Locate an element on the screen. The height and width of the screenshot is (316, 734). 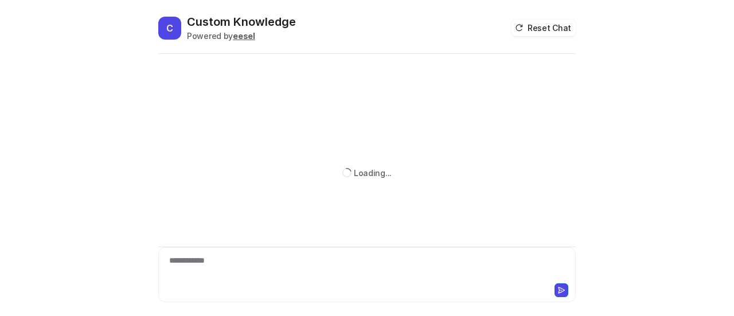
span: C is located at coordinates (170, 28).